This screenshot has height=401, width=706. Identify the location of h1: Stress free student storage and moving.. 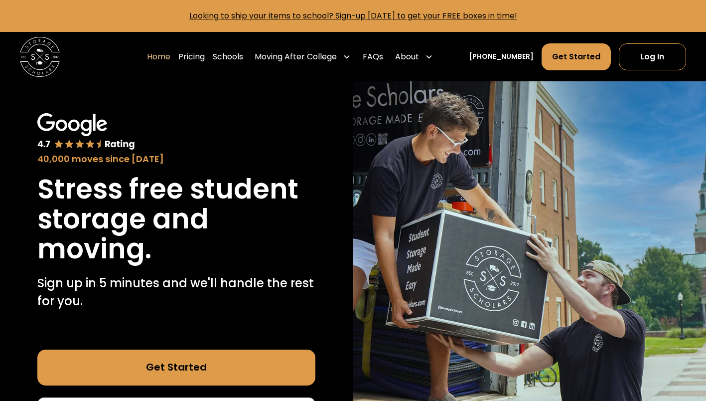
(176, 219).